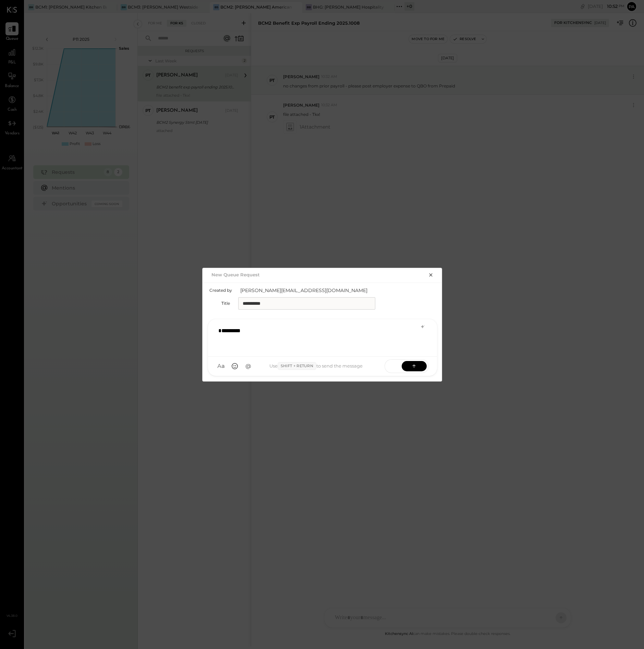 The image size is (644, 649). I want to click on span: SEND, so click(393, 365).